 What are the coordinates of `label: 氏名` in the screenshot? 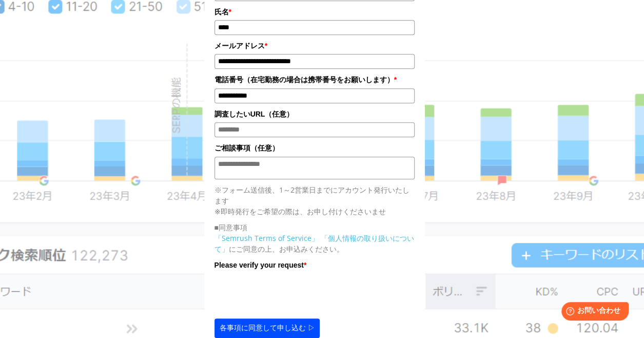 It's located at (315, 12).